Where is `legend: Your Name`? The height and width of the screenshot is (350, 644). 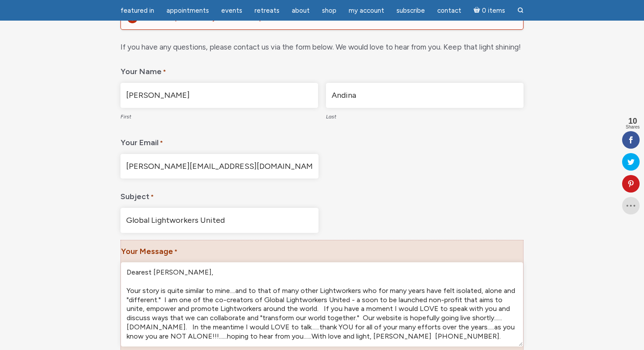 legend: Your Name is located at coordinates (322, 70).